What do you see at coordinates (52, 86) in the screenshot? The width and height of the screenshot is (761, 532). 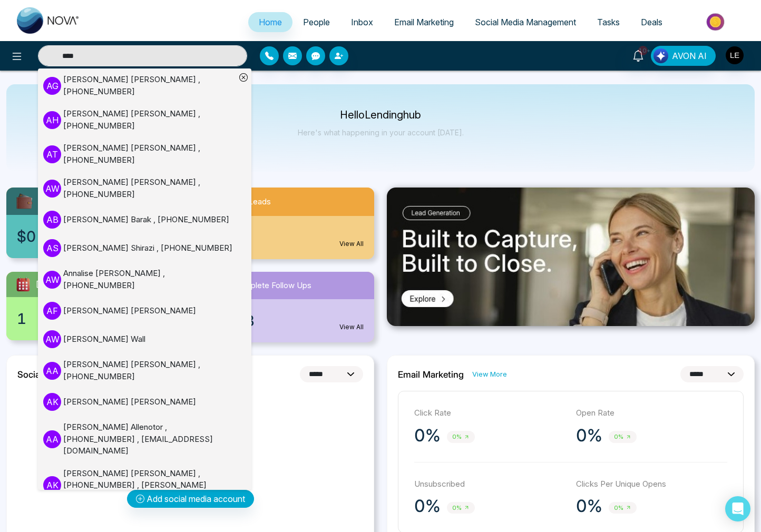 I see `p: A G` at bounding box center [52, 86].